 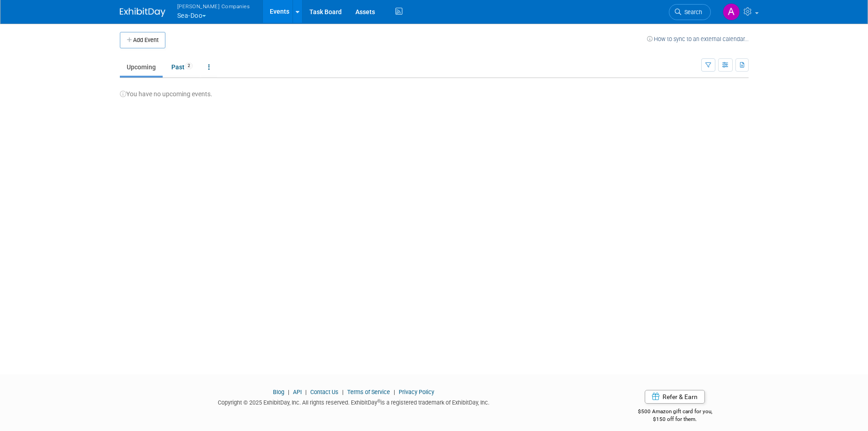 What do you see at coordinates (675, 419) in the screenshot?
I see `div: $150 off for them.` at bounding box center [675, 419].